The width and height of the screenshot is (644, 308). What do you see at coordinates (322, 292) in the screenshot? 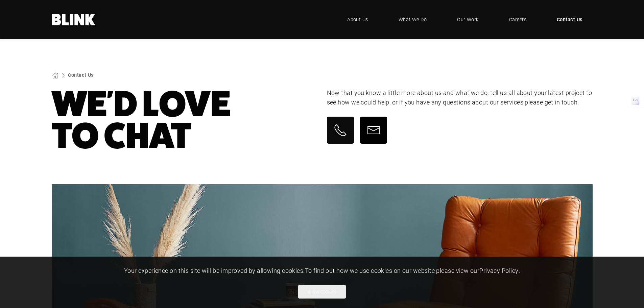
I see `button: Allow cookies` at bounding box center [322, 292].